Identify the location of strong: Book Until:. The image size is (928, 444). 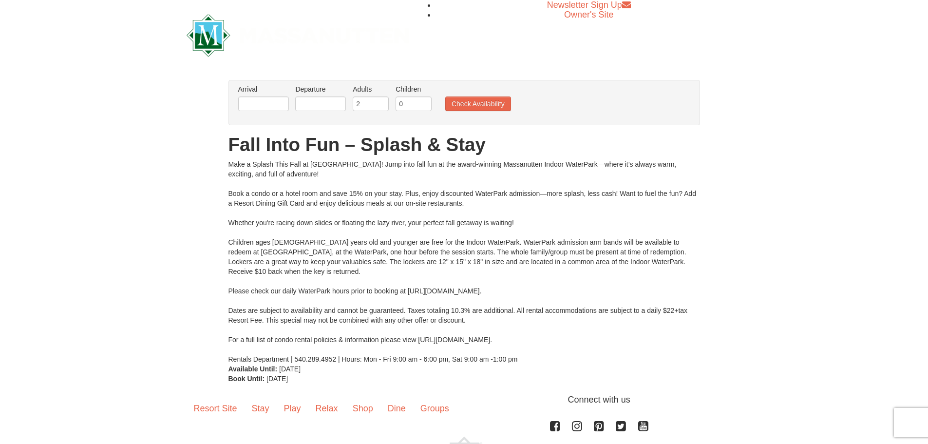
(247, 379).